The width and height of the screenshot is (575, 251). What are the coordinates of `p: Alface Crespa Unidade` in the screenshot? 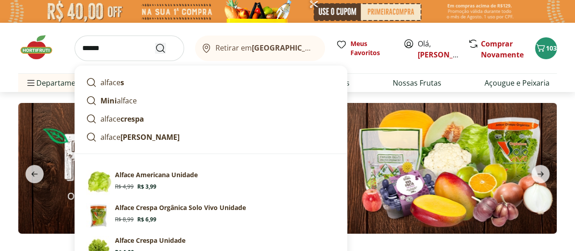 It's located at (150, 240).